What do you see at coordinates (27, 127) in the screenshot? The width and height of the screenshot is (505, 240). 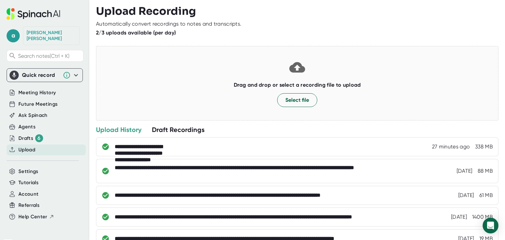 I see `div: Agents` at bounding box center [27, 127].